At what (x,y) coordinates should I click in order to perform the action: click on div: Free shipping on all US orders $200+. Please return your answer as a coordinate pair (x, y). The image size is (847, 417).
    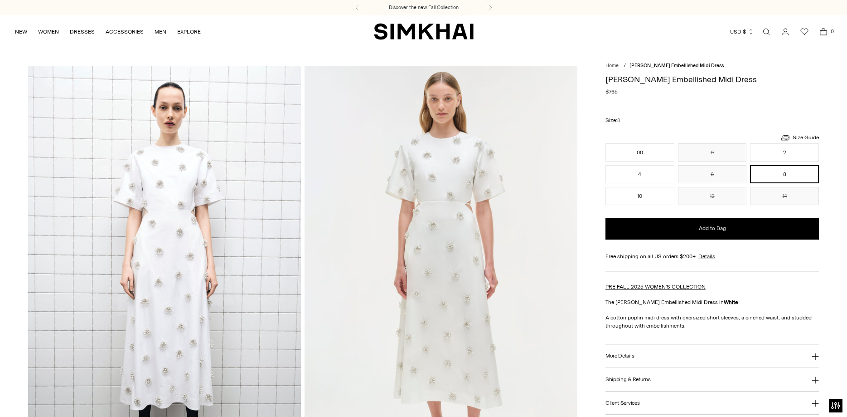
    Looking at the image, I should click on (713, 256).